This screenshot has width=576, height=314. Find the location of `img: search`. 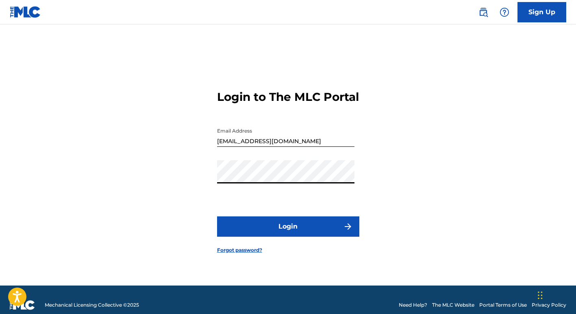

img: search is located at coordinates (483, 12).